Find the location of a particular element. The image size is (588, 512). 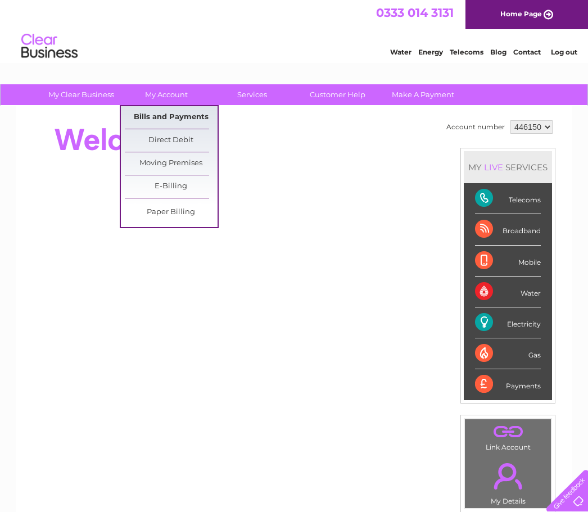

a: E-Billing is located at coordinates (171, 187).